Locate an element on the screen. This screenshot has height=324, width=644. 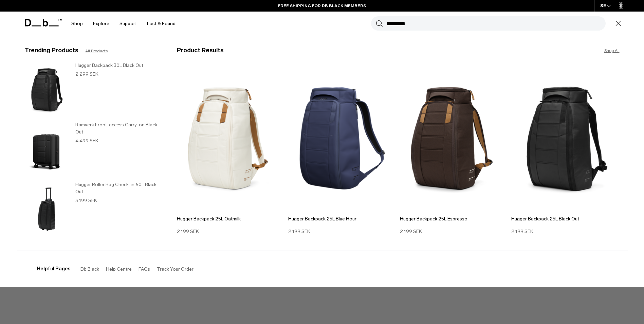
nav: Main Navigation is located at coordinates (123, 23).